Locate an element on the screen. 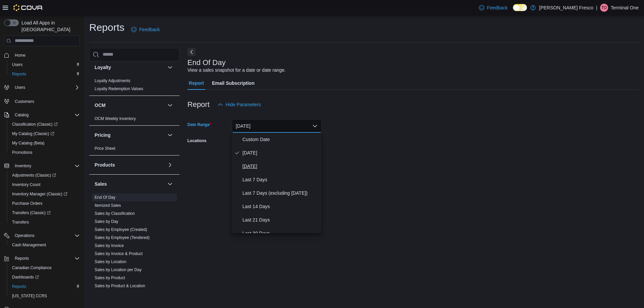 The image size is (644, 308). div: Loyalty is located at coordinates (134, 86).